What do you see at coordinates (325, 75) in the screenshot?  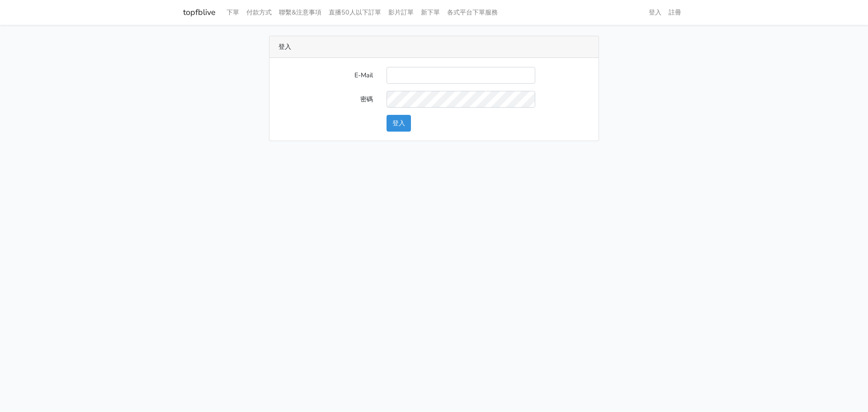 I see `label: E-Mail` at bounding box center [325, 75].